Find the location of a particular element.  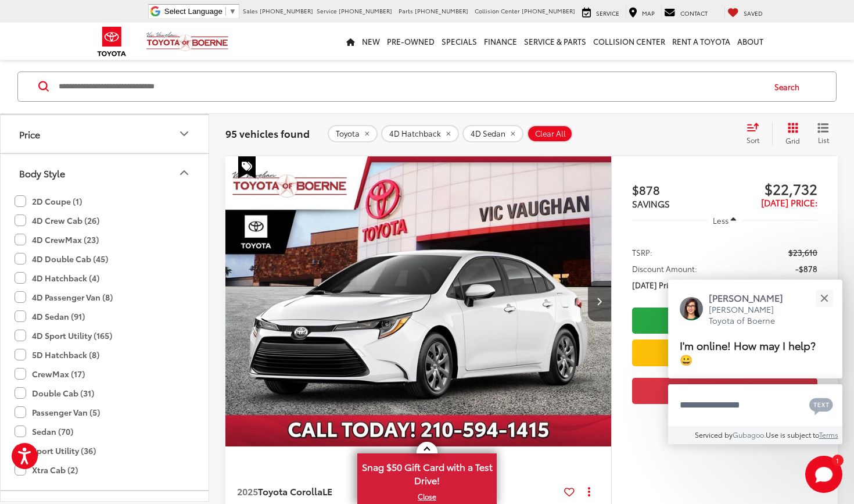

textarea: Type your message is located at coordinates (755, 405).